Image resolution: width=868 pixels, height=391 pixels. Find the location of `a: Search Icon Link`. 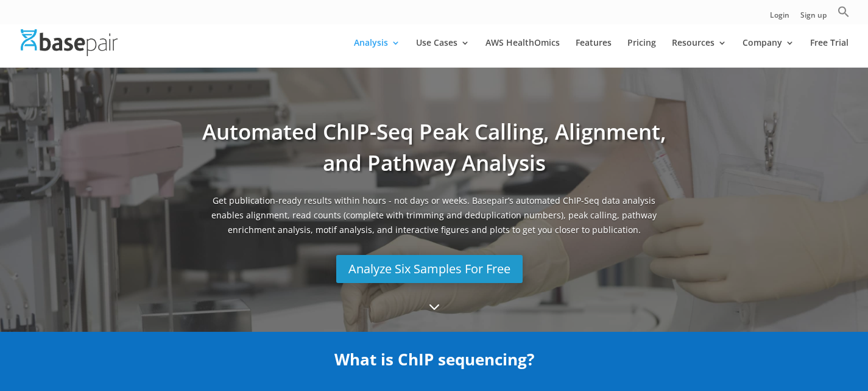

a: Search Icon Link is located at coordinates (844, 15).